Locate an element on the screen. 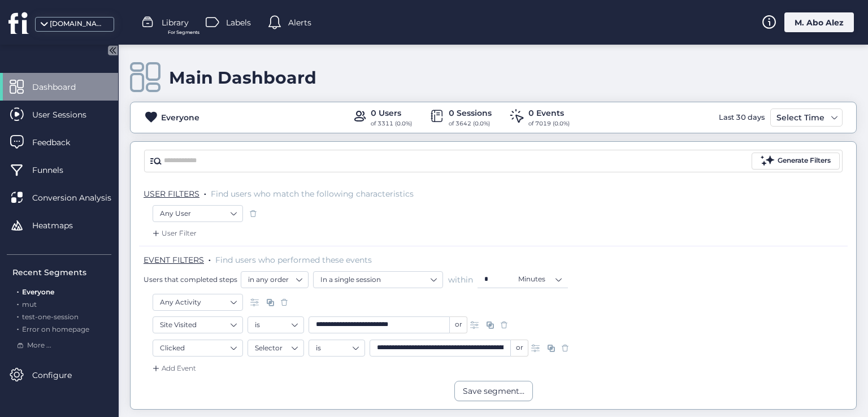  nz-select-item: Selector is located at coordinates (276, 348).